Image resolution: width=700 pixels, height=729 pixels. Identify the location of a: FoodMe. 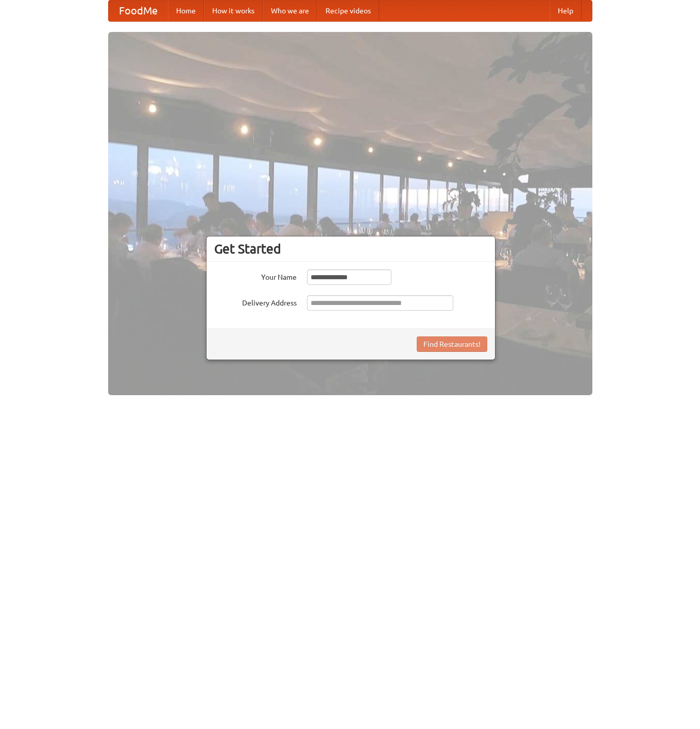
(138, 11).